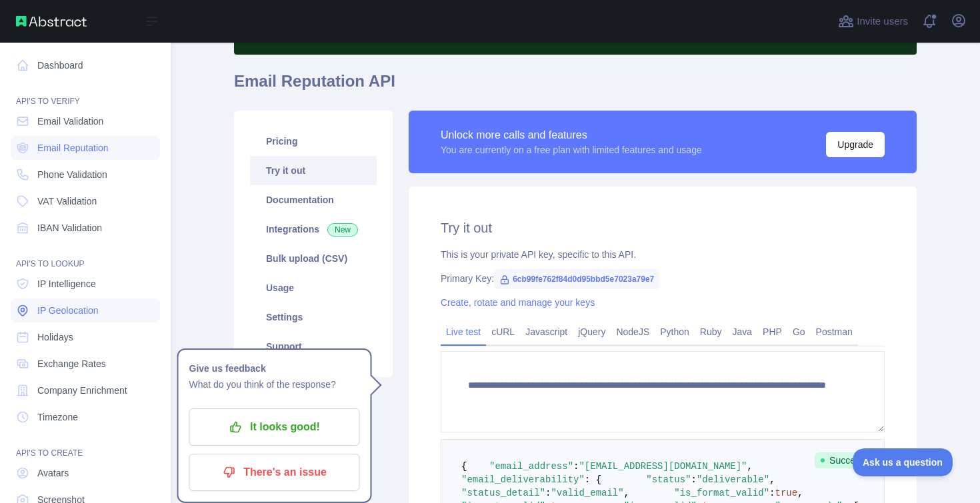 The height and width of the screenshot is (503, 980). Describe the element at coordinates (675, 332) in the screenshot. I see `a: Python` at that location.